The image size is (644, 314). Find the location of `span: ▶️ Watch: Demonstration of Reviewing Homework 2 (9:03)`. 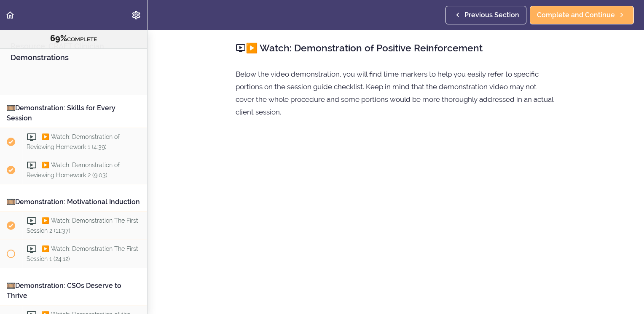

span: ▶️ Watch: Demonstration of Reviewing Homework 2 (9:03) is located at coordinates (73, 170).